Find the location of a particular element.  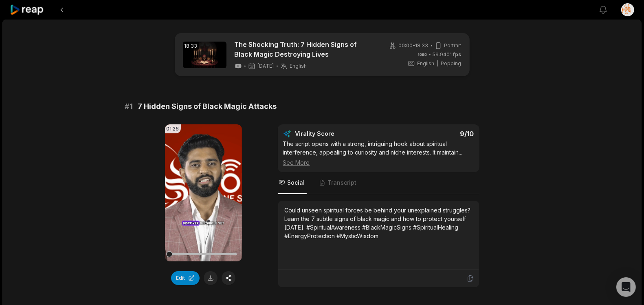

div: See More is located at coordinates (379, 162).